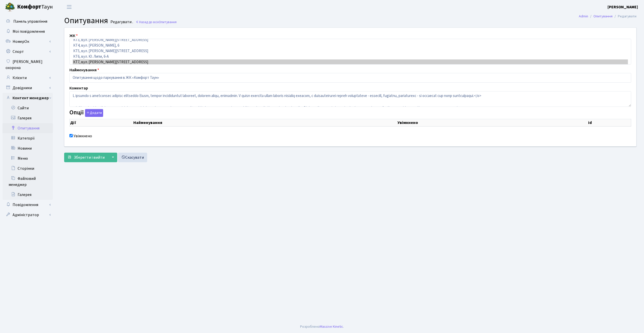  Describe the element at coordinates (492, 123) in the screenshot. I see `th: Увімкнено` at that location.